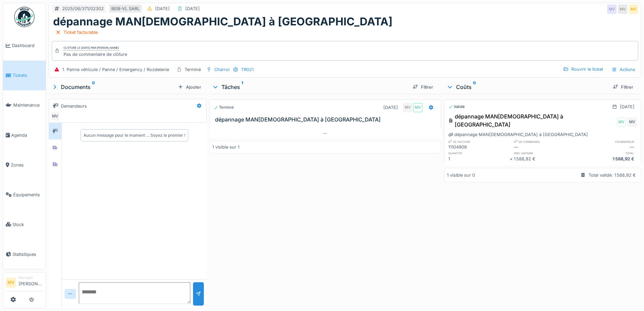 Image resolution: width=644 pixels, height=311 pixels. Describe the element at coordinates (28, 195) in the screenshot. I see `span: Équipements` at that location.